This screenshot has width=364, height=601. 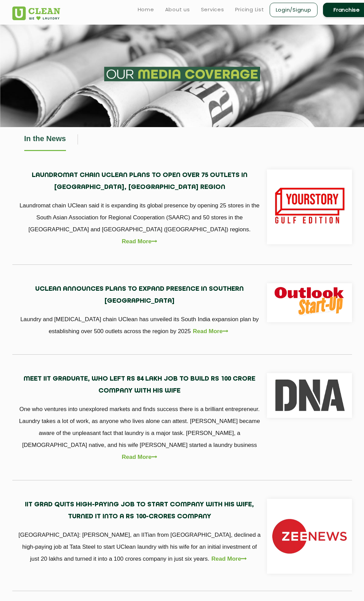 I want to click on h4: Meet IIT graduate, who left Rs 84 lakh job to build Rs 100 crore company with his wife, so click(x=140, y=385).